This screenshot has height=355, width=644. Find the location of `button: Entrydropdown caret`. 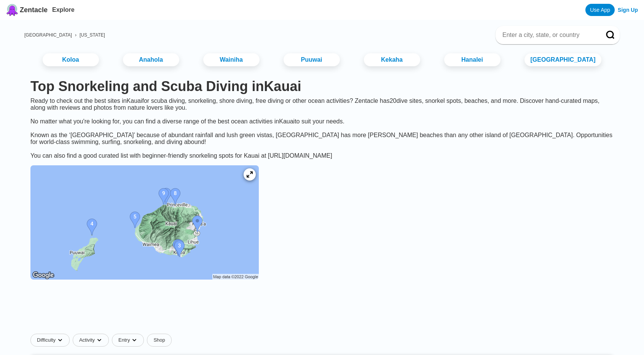

button: Entrydropdown caret is located at coordinates (129, 340).